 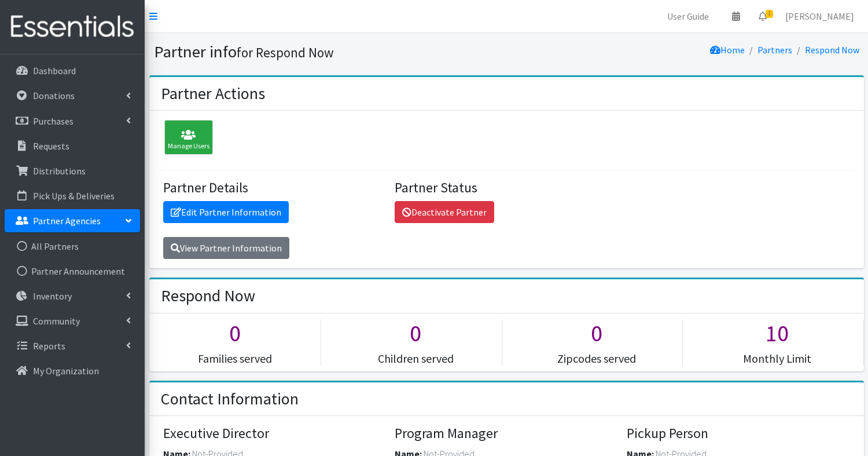 What do you see at coordinates (72, 146) in the screenshot?
I see `a: Requests` at bounding box center [72, 146].